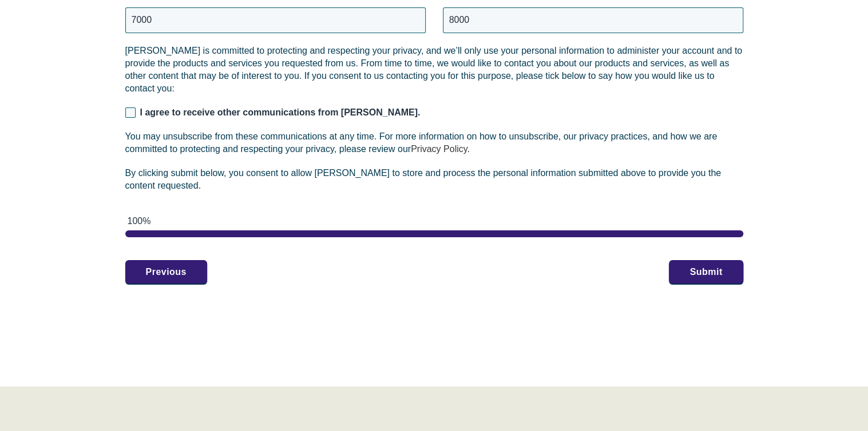 This screenshot has width=868, height=431. What do you see at coordinates (439, 149) in the screenshot?
I see `a: Privacy Policy` at bounding box center [439, 149].